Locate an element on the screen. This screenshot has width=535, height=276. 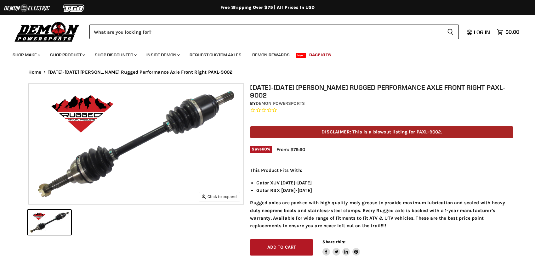
span: Save % is located at coordinates (261, 149).